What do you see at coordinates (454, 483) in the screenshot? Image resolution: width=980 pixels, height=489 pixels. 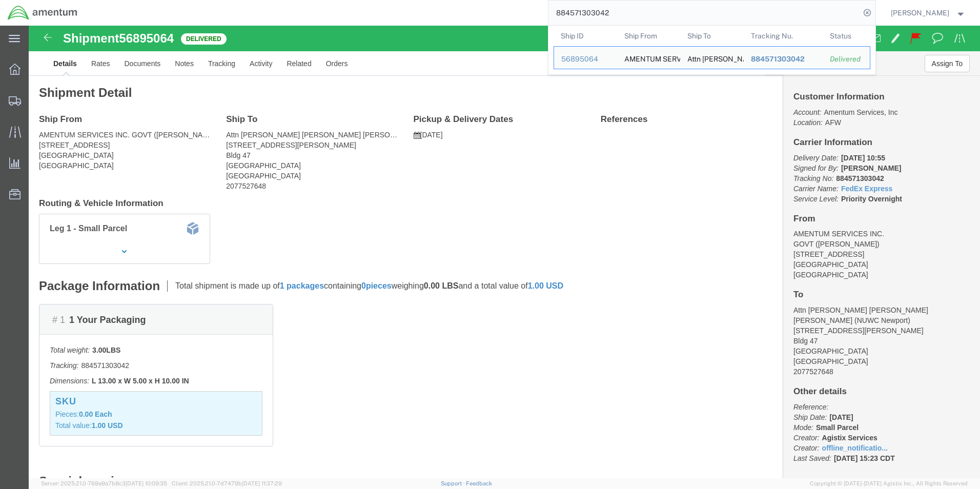 I see `a: Support` at bounding box center [454, 483].